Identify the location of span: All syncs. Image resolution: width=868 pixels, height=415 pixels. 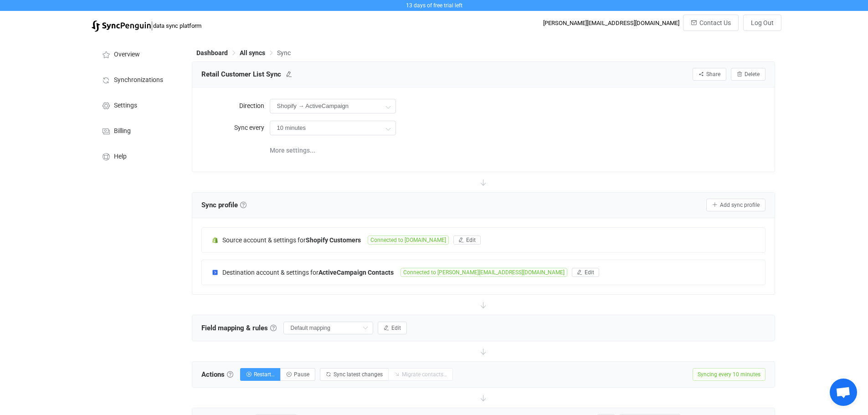
(252, 53).